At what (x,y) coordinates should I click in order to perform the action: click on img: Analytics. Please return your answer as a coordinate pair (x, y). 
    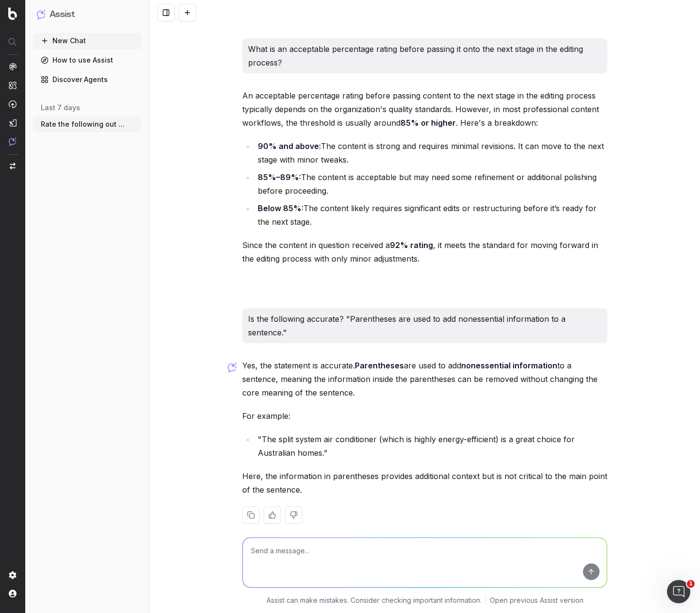
    Looking at the image, I should click on (12, 67).